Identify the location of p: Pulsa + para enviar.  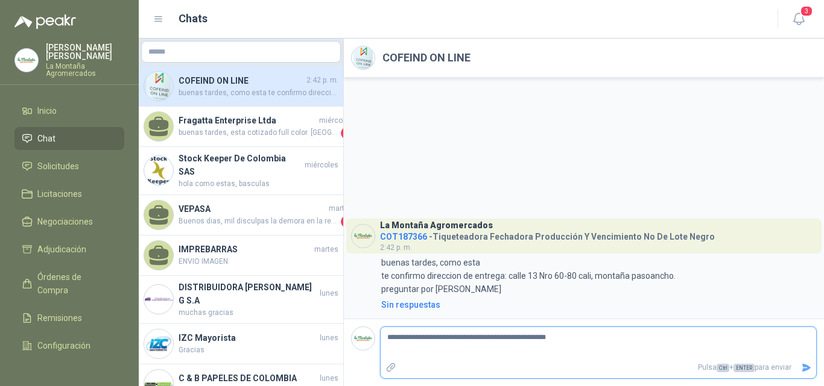
(599, 368).